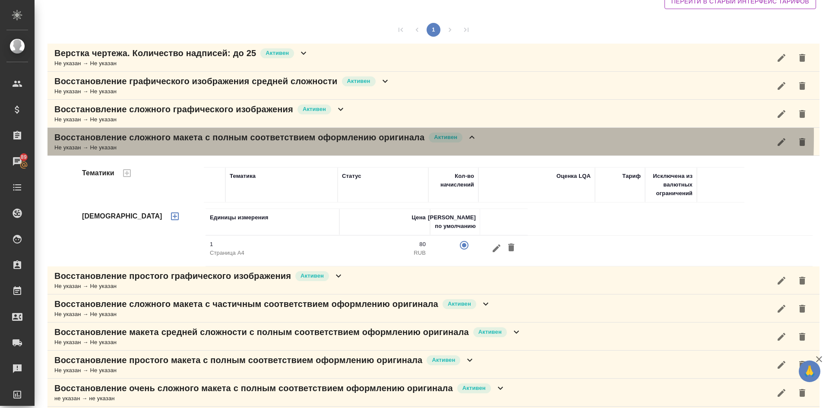 The height and width of the screenshot is (408, 829). What do you see at coordinates (17, 161) in the screenshot?
I see `a: 89` at bounding box center [17, 161].